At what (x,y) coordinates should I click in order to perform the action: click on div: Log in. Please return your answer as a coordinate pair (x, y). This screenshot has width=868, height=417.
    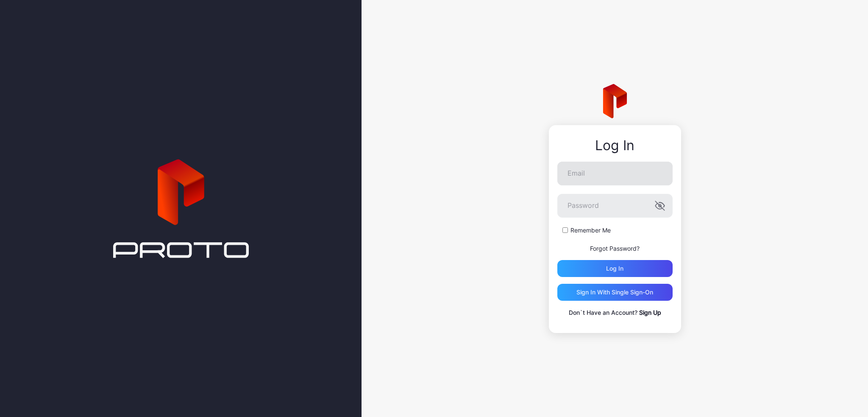
    Looking at the image, I should click on (615, 268).